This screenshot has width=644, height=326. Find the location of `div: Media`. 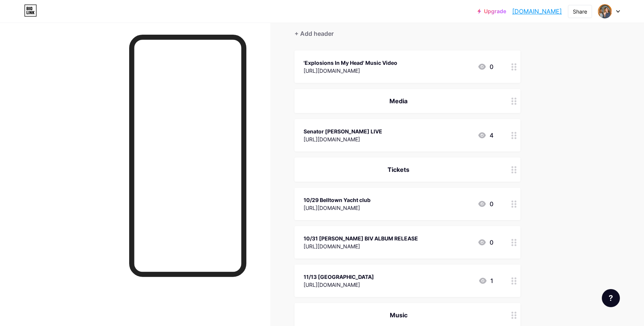

div: Media is located at coordinates (398, 101).